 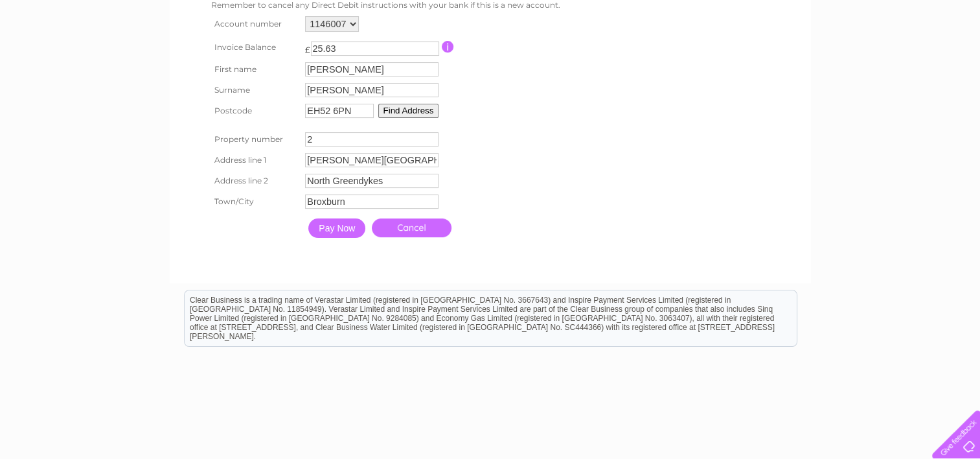 I want to click on a: Contact, so click(x=910, y=60).